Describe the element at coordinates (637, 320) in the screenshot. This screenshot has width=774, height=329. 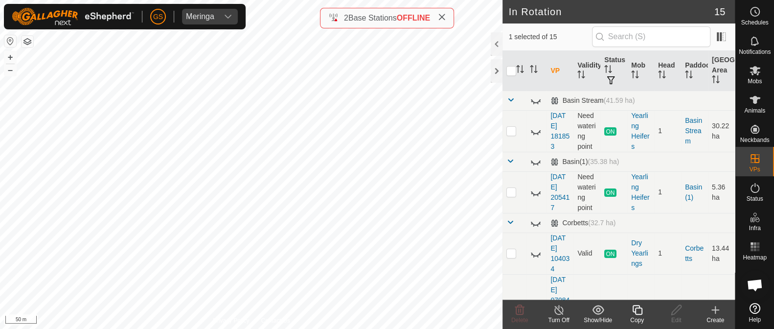
I see `div: Copy` at that location.